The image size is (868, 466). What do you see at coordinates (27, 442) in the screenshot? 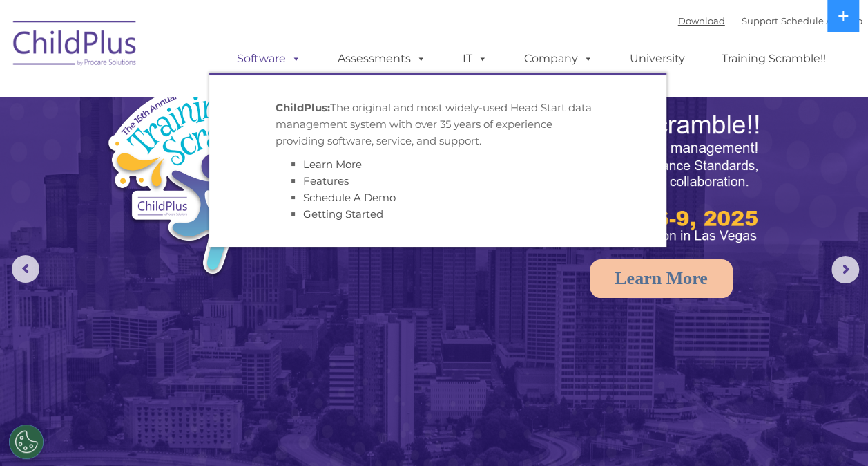
I see `button: Cookies Settings` at bounding box center [27, 442].